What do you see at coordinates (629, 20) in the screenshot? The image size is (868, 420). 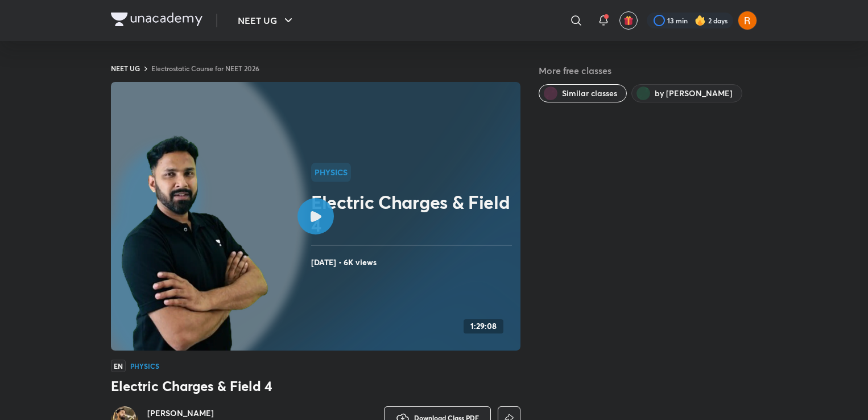 I see `button: avatar` at bounding box center [629, 20].